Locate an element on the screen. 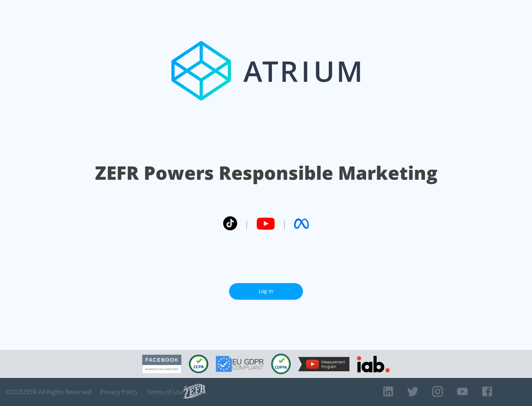  a: Log In is located at coordinates (266, 291).